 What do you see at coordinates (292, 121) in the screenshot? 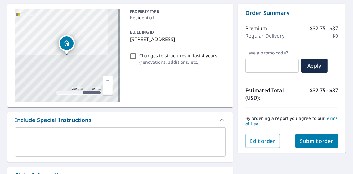
I see `p: By ordering a report you agree to our` at bounding box center [292, 121].